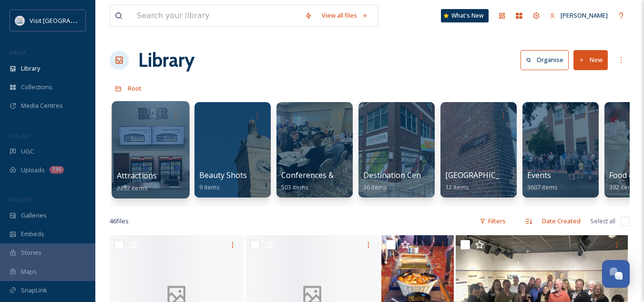 This screenshot has width=644, height=302. I want to click on span: Embeds, so click(32, 234).